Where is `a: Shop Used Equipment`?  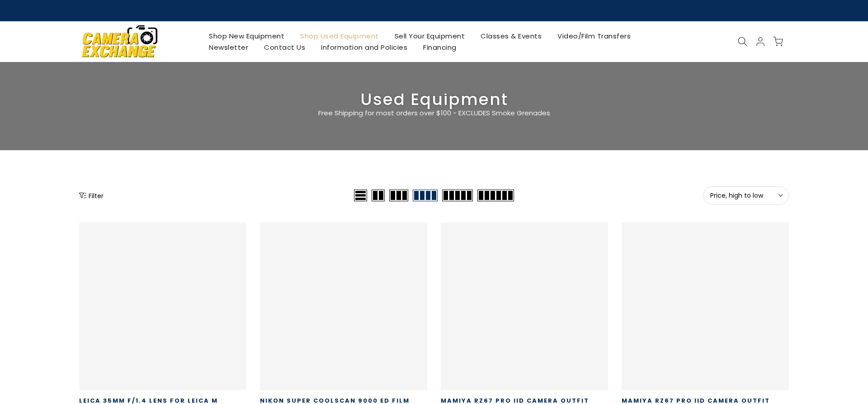 a: Shop Used Equipment is located at coordinates (339, 36).